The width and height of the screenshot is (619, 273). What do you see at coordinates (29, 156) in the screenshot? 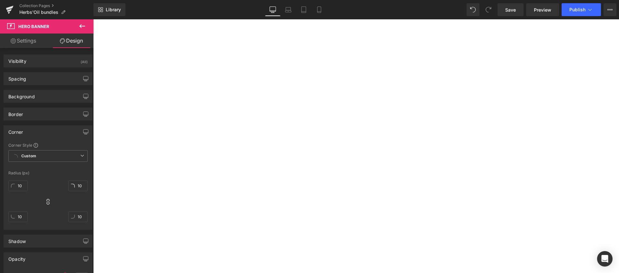
I see `b: Custom` at bounding box center [29, 156].